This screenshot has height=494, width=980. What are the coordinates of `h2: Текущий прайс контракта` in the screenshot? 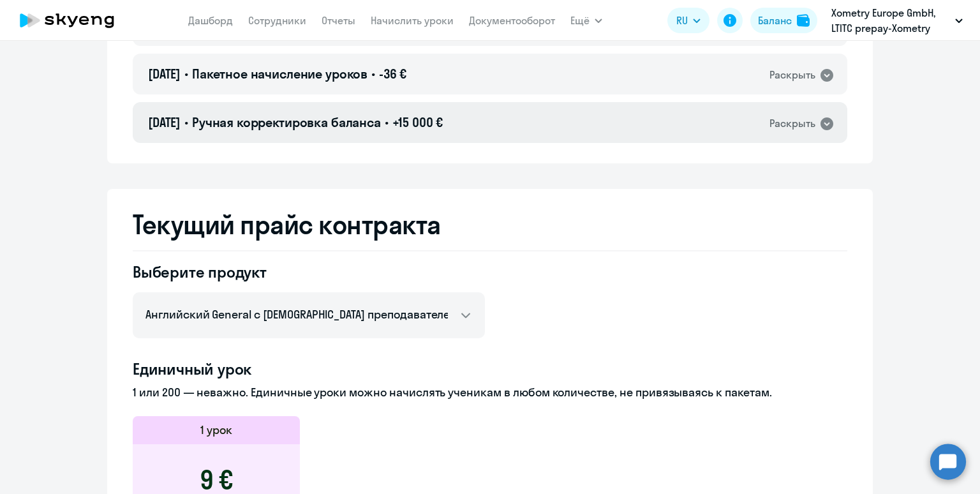 It's located at (490, 225).